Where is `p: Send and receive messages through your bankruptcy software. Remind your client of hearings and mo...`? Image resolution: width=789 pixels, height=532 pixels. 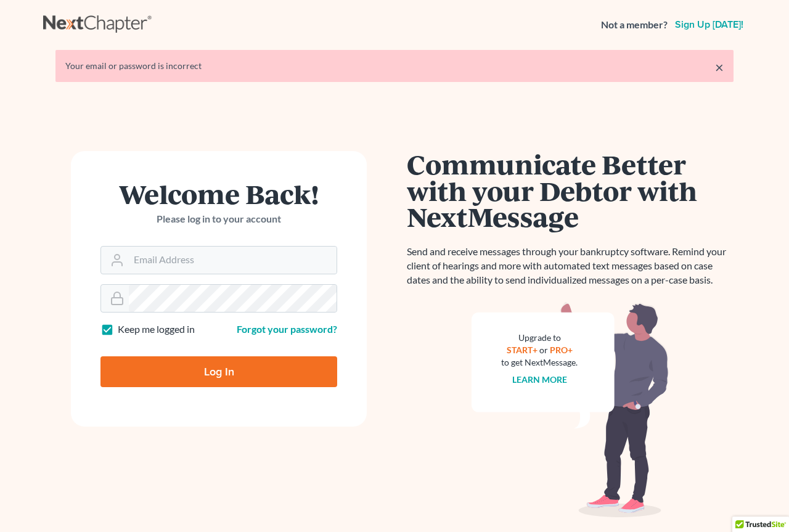
p: Send and receive messages through your bankruptcy software. Remind your client of hearings and mo... is located at coordinates (570, 266).